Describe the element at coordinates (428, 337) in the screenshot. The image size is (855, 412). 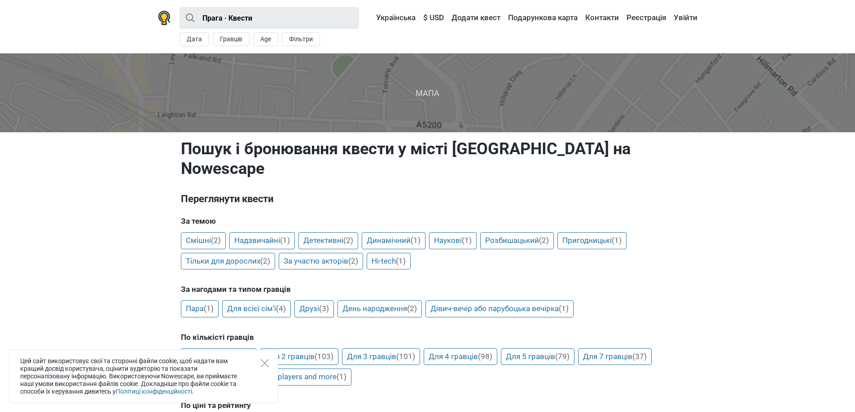
I see `h5: По кількісті гравців` at that location.